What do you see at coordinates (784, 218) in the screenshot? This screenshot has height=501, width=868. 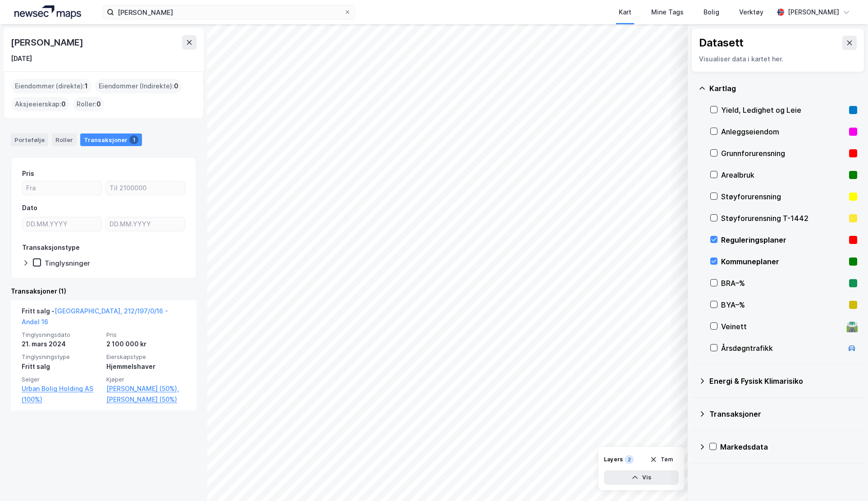 I see `div: Støyforurensning T-1442` at bounding box center [784, 218].